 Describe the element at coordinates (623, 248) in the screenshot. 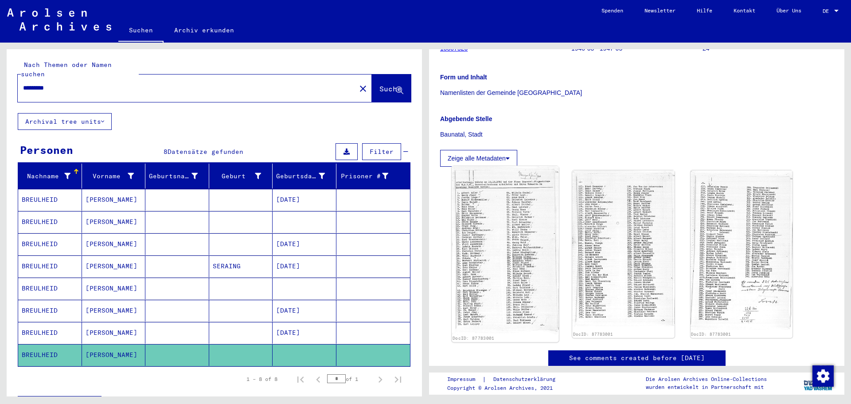

I see `img: 002.jpg` at that location.